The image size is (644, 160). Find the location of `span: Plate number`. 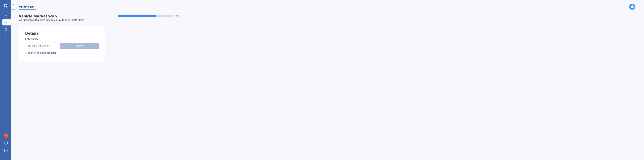

span: Plate number is located at coordinates (32, 39).